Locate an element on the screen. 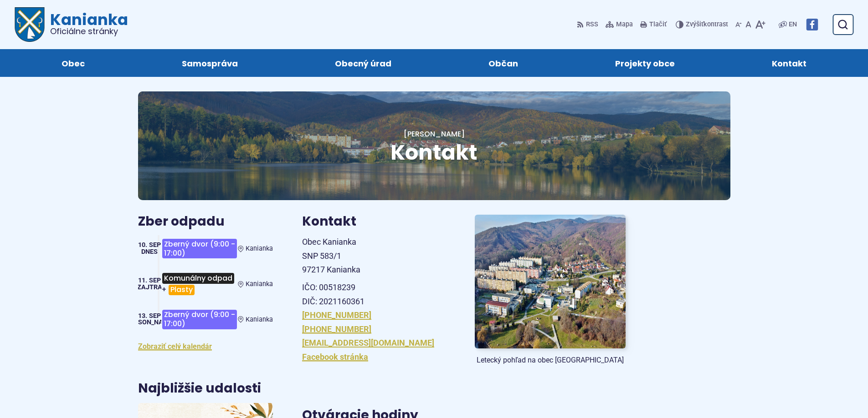 The image size is (868, 418). a: EN is located at coordinates (793, 24).